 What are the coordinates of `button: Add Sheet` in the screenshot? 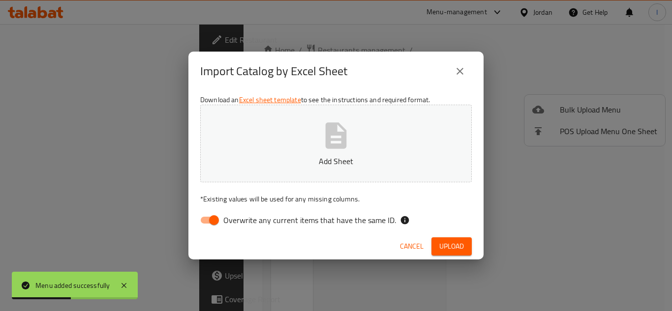 It's located at (336, 144).